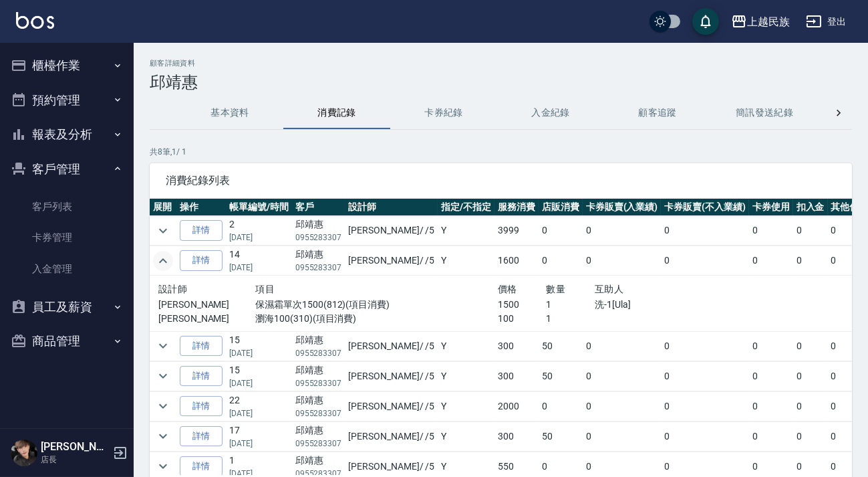  What do you see at coordinates (67, 307) in the screenshot?
I see `button: 員工及薪資` at bounding box center [67, 307].